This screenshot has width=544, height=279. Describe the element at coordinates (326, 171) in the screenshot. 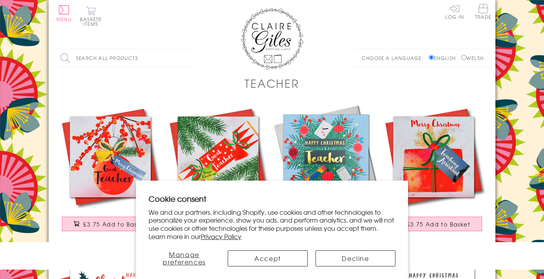

I see `a: Christmas Card, Teacher Wreath and Baubles, text foiled in shiny gold £3.50 Add to Basket` at that location.